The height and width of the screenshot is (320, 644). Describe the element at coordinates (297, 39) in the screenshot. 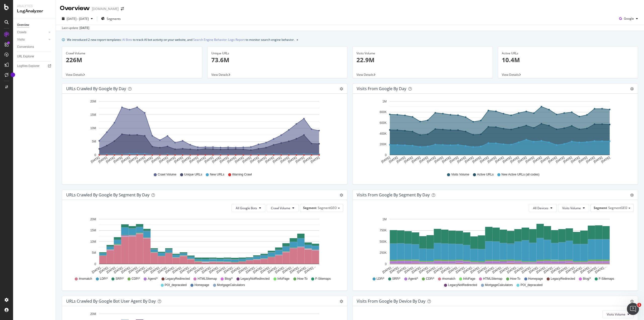

I see `button: close banner` at that location.